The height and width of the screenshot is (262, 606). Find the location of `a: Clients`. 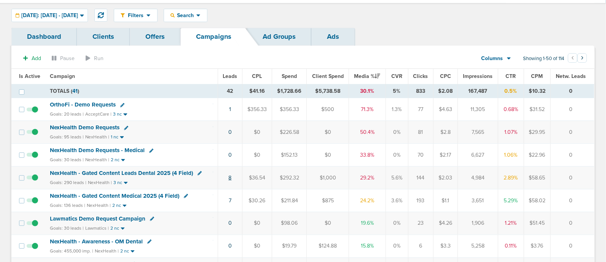

a: Clients is located at coordinates (103, 37).